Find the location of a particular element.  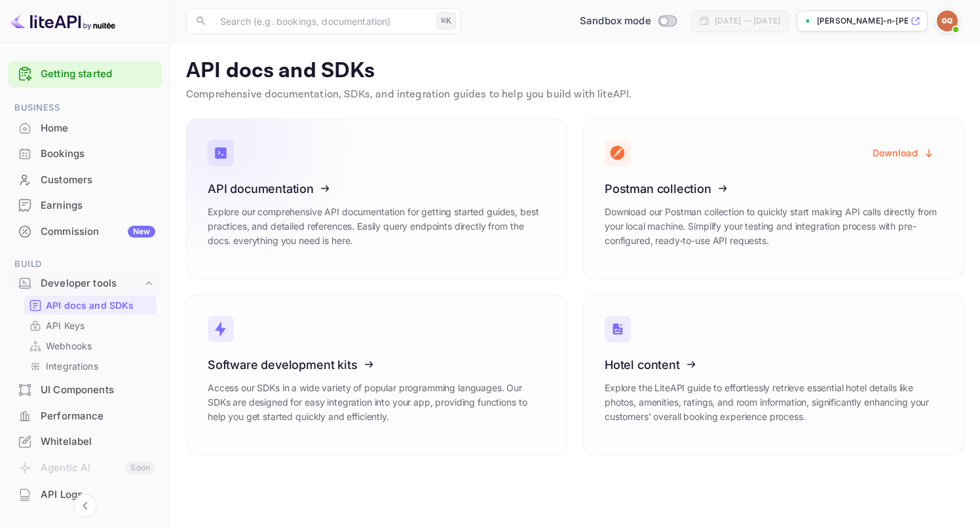

div: API docs and SDKs is located at coordinates (90, 305).